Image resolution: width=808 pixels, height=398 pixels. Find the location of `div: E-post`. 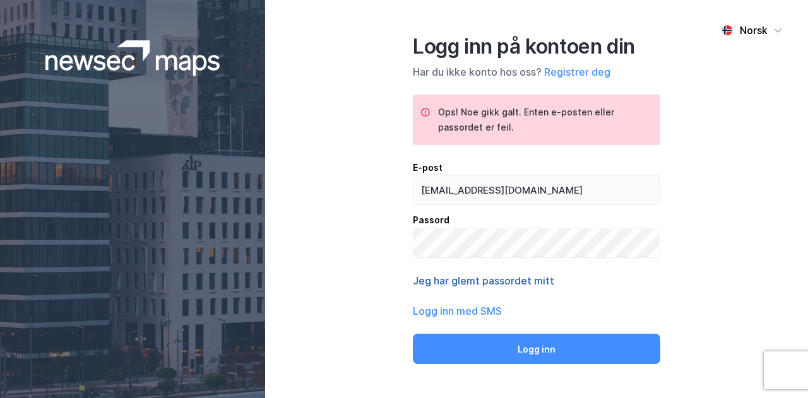

div: E-post is located at coordinates (536, 168).